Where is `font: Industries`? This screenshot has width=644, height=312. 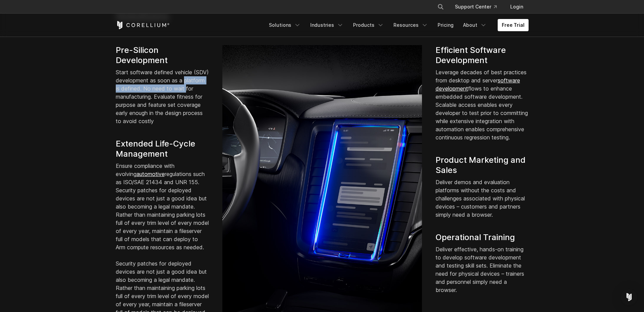
font: Industries is located at coordinates (322, 25).